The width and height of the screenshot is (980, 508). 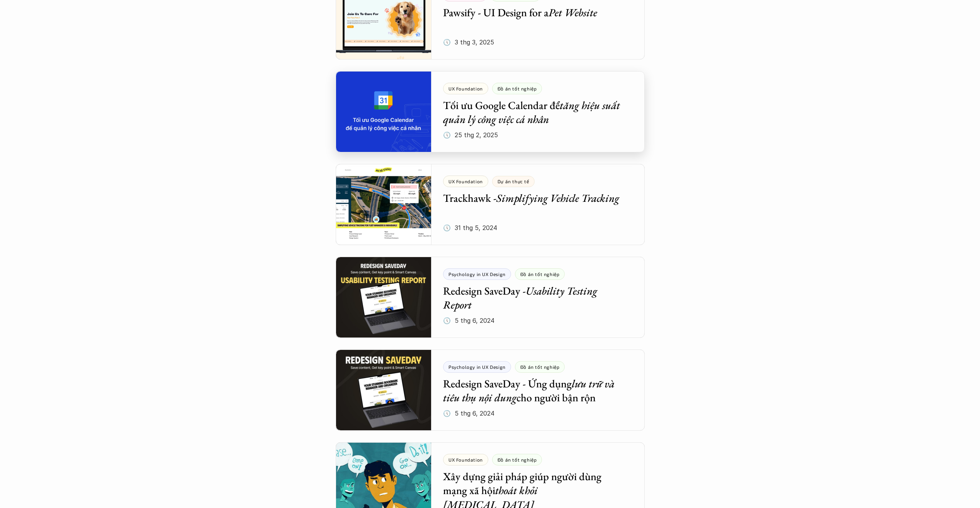 What do you see at coordinates (490, 390) in the screenshot?
I see `a: Psychology in UX DesignĐồ án tốt nghiệpRedesign SaveDay - Ứng dụnglưu trữ và tiêu thụ nội dungcho...` at bounding box center [490, 390].